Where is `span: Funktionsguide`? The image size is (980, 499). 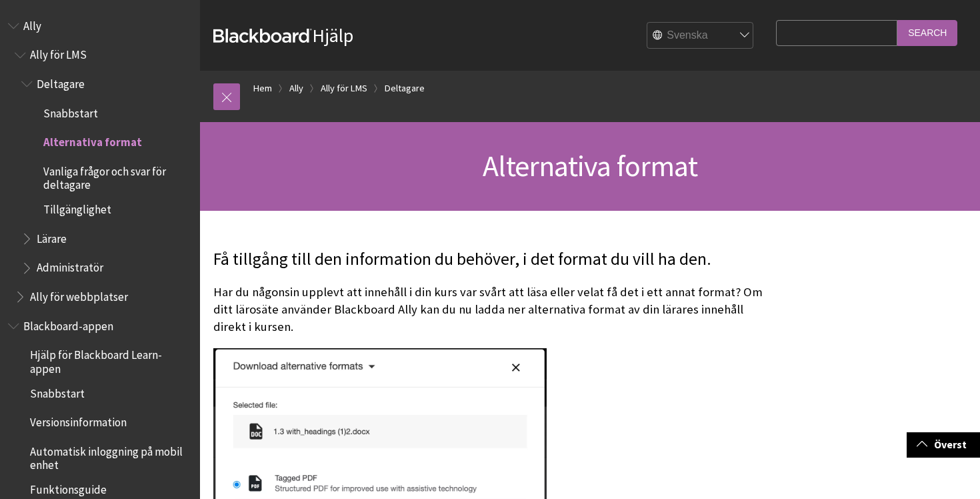
span: Funktionsguide is located at coordinates (68, 487).